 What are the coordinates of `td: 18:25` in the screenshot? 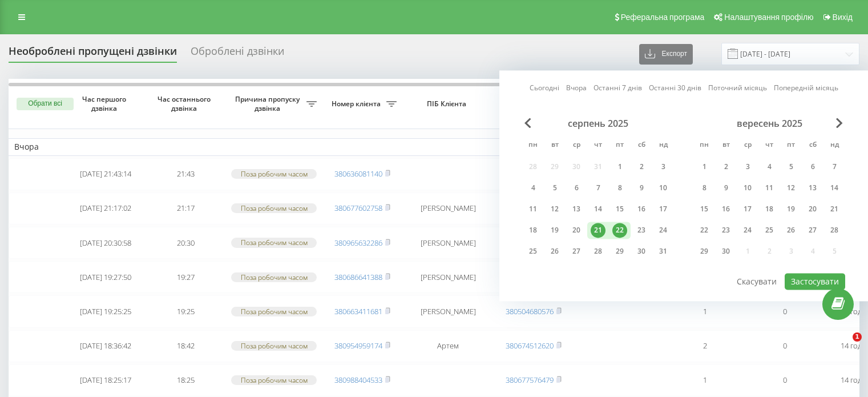 It's located at (186, 380).